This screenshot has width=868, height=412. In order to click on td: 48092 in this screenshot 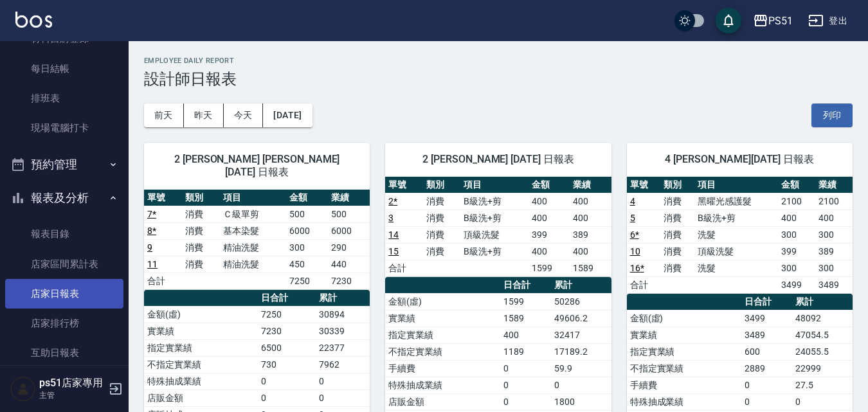, I will do `click(823, 318)`.